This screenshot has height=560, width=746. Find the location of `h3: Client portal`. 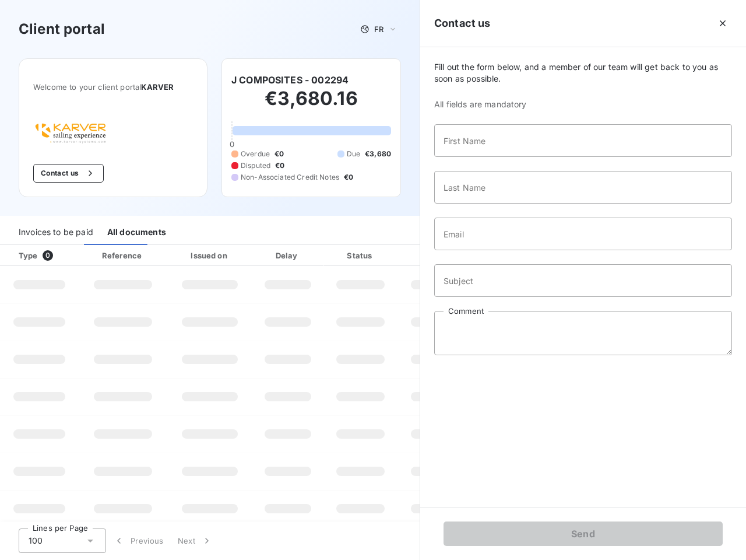

h3: Client portal is located at coordinates (62, 29).